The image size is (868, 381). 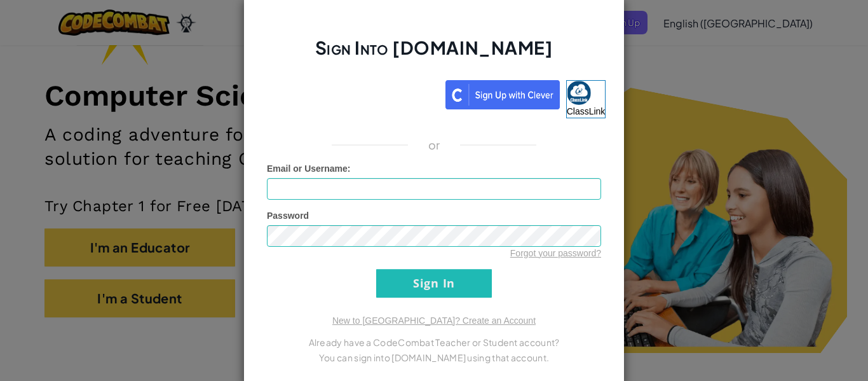 I want to click on img: clever_sso_button@2x.png, so click(x=503, y=94).